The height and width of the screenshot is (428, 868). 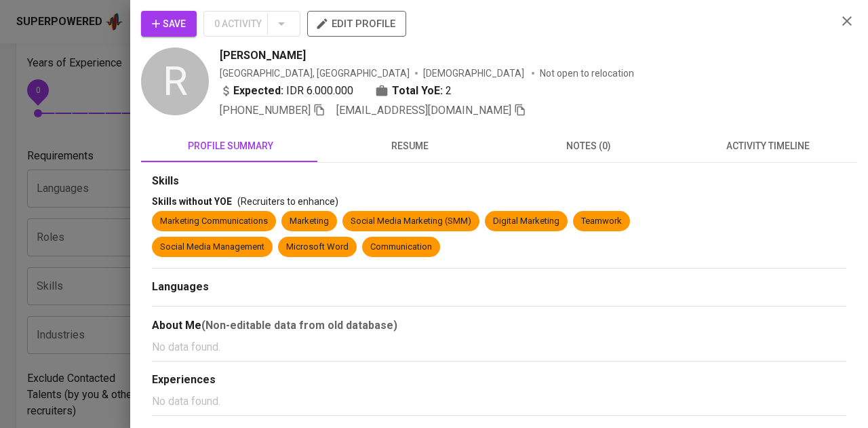 What do you see at coordinates (499, 181) in the screenshot?
I see `div: Skills` at bounding box center [499, 181].